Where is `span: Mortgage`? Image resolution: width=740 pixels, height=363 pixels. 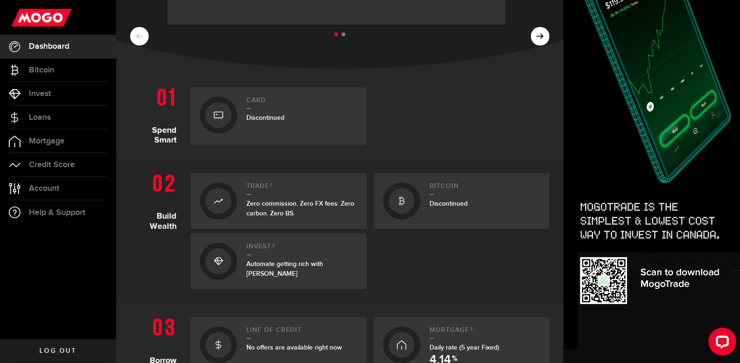
span: Mortgage is located at coordinates (46, 141).